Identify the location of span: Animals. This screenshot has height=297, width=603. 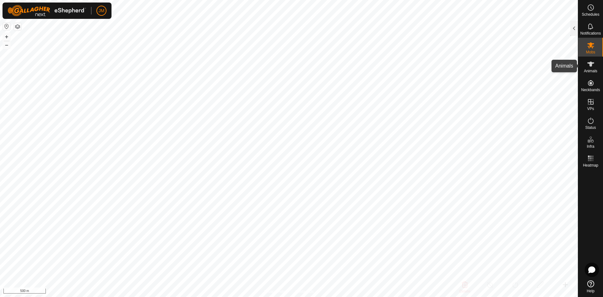
(590, 71).